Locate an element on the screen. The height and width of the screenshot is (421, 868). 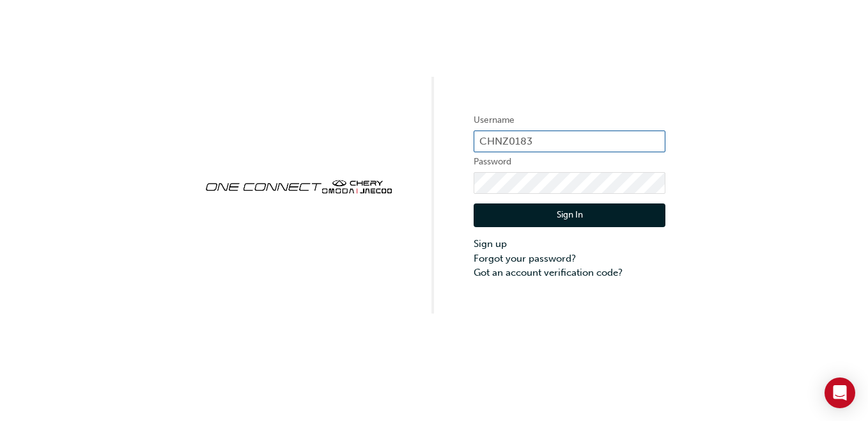
div: Open Intercom Messenger is located at coordinates (840, 393).